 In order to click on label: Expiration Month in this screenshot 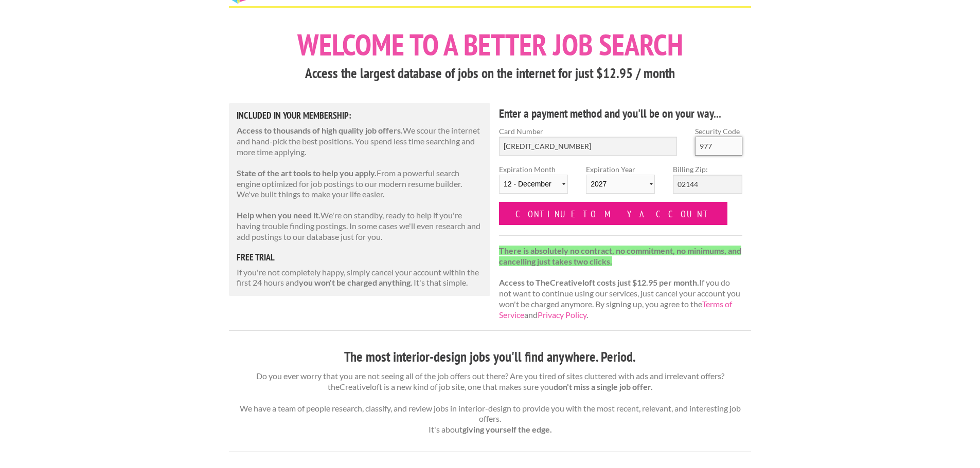, I will do `click(533, 183)`.